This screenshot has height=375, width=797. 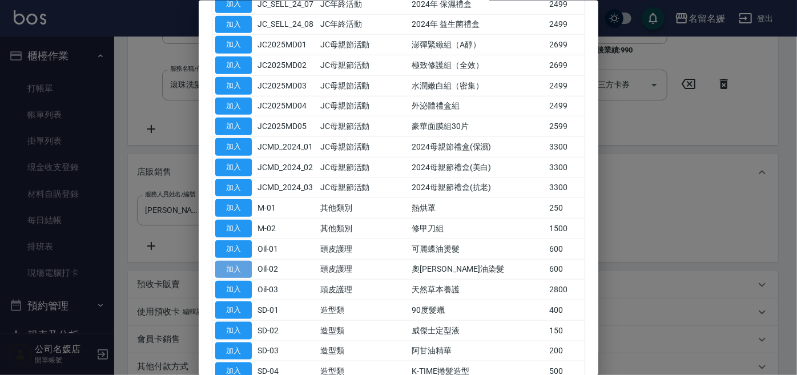 What do you see at coordinates (477, 106) in the screenshot?
I see `td: 外泌體禮盒組` at bounding box center [477, 106].